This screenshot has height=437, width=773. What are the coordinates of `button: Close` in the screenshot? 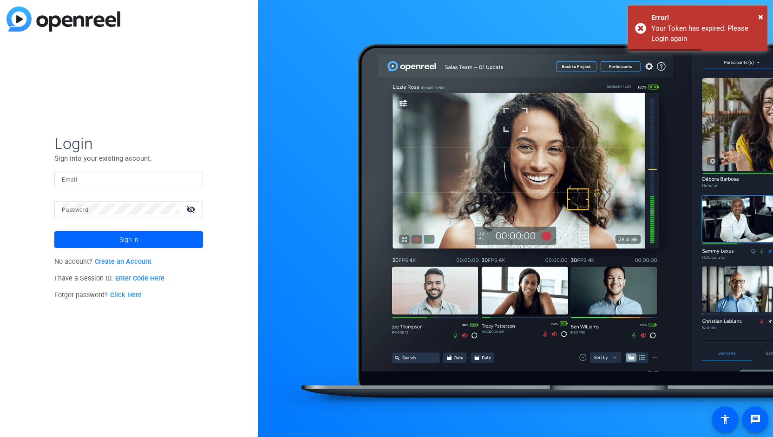 It's located at (760, 17).